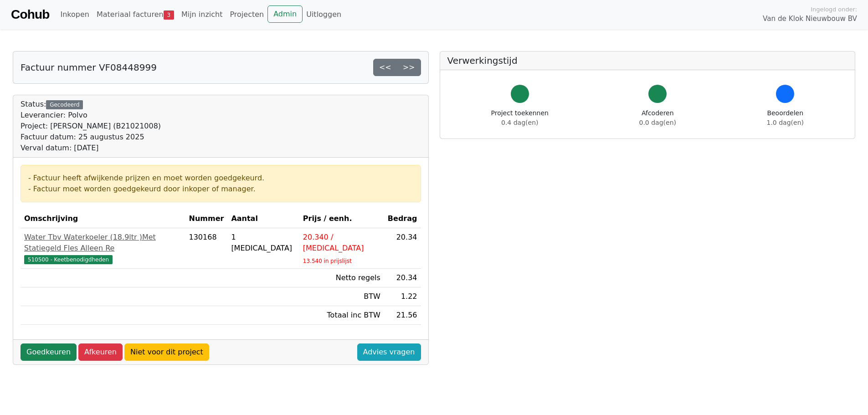  I want to click on div: - Factuur moet worden goedgekeurd door inkoper of manager., so click(220, 189).